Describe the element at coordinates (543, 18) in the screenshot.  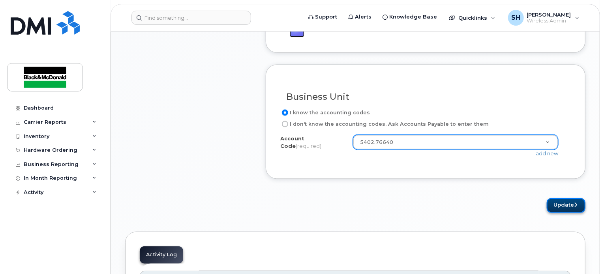
I see `div: Serena Hunter` at that location.